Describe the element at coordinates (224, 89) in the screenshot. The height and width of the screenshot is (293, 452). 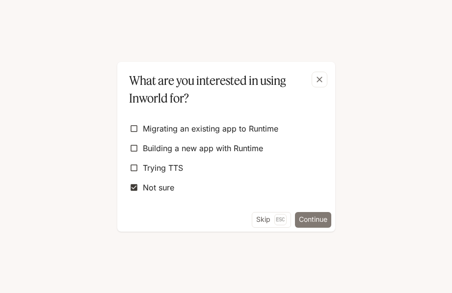
I see `p: What are you interested in using Inworld for?` at that location.